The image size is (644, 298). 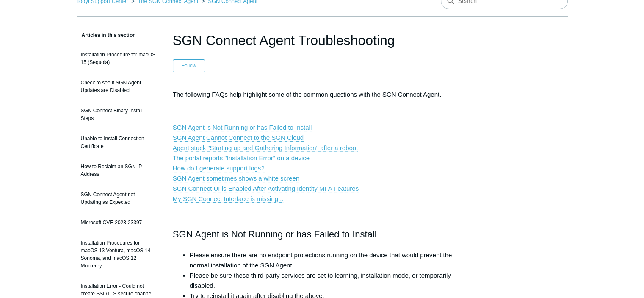 What do you see at coordinates (118, 198) in the screenshot?
I see `a: SGN Connect Agent not Updating as Expected` at bounding box center [118, 198].